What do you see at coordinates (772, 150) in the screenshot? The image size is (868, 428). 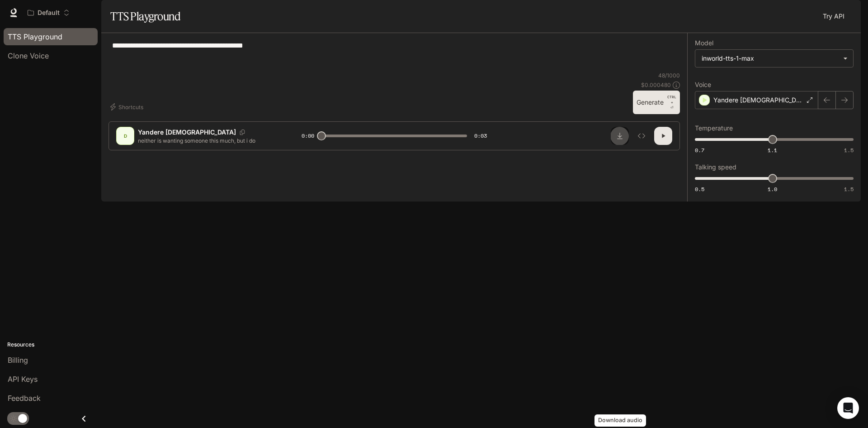 I see `span: 1.1` at bounding box center [772, 150].